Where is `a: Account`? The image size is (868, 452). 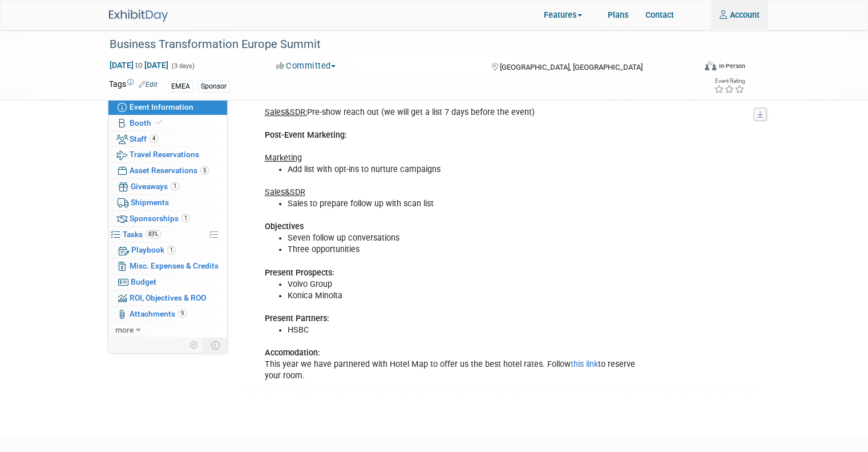 a: Account is located at coordinates (739, 15).